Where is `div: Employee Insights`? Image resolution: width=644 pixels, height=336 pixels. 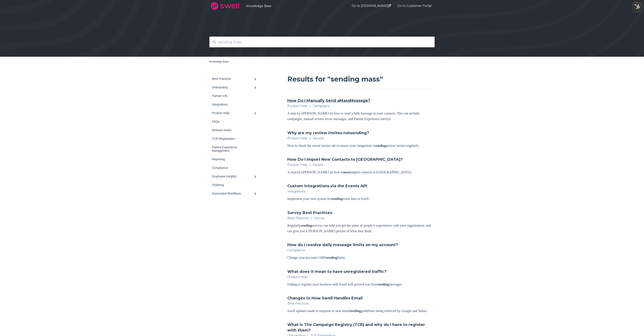 div: Employee Insights is located at coordinates (233, 177).